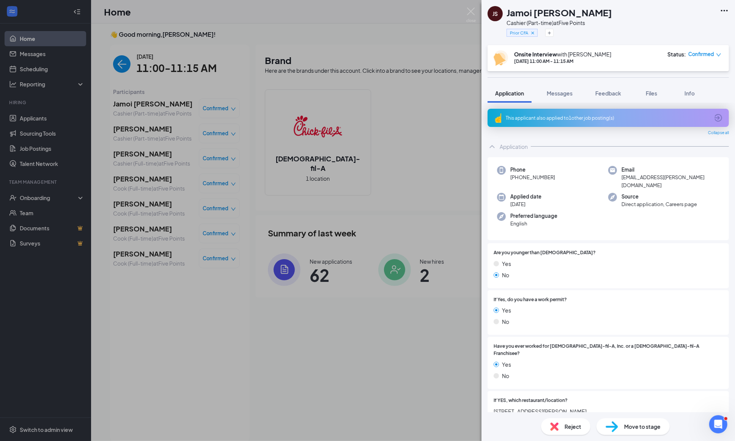  Describe the element at coordinates (718, 133) in the screenshot. I see `span: Collapse all` at that location.